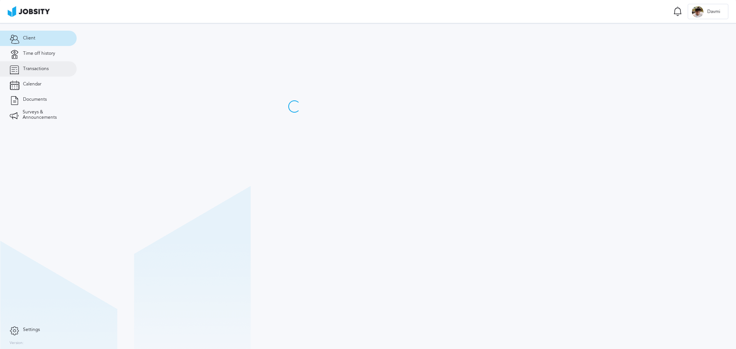  What do you see at coordinates (16, 343) in the screenshot?
I see `label: Version:` at bounding box center [16, 343].